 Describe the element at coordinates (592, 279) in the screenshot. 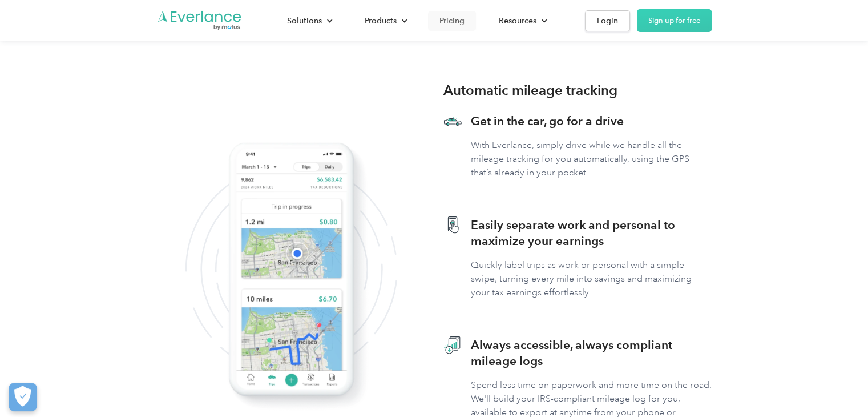

I see `p: Quickly label trips as work or personal with a simple swipe, turning every mile into savings and ...` at that location.